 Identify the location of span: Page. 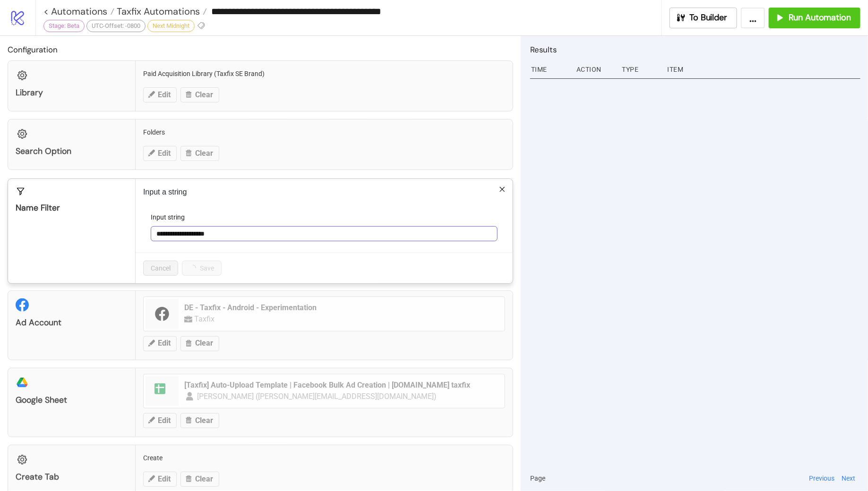
(538, 478).